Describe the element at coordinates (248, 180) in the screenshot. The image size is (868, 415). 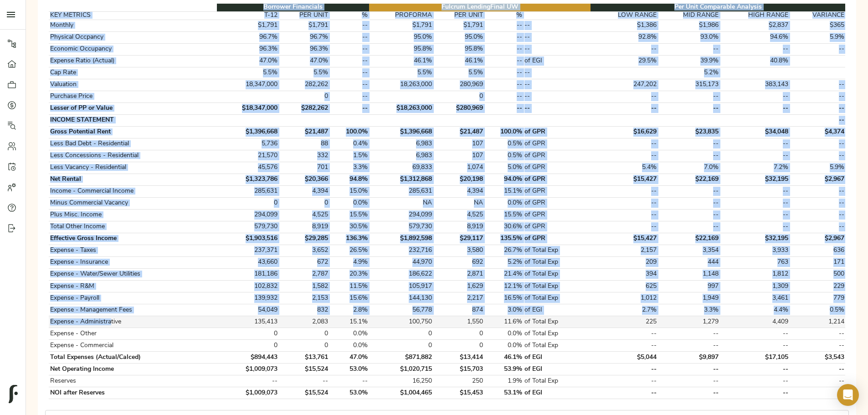
I see `td: $1,323,786` at that location.